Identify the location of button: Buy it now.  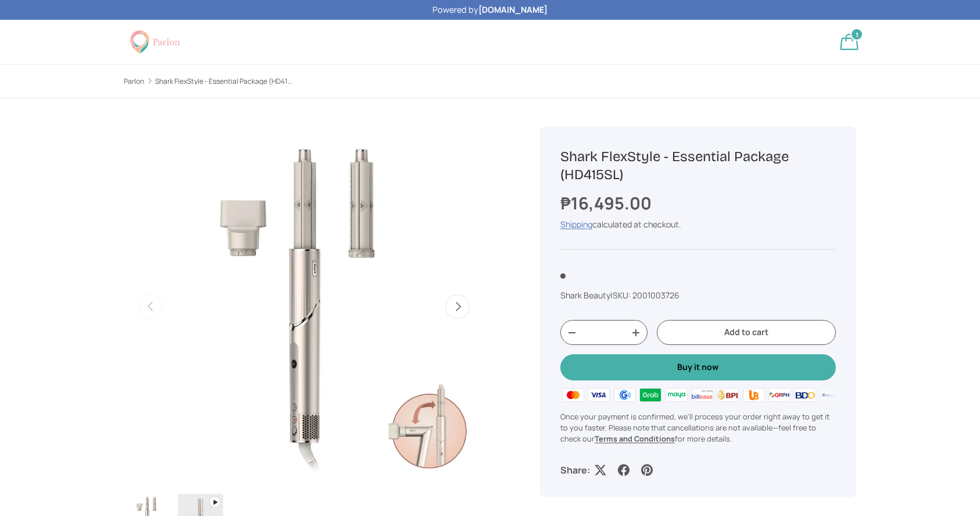
(698, 367).